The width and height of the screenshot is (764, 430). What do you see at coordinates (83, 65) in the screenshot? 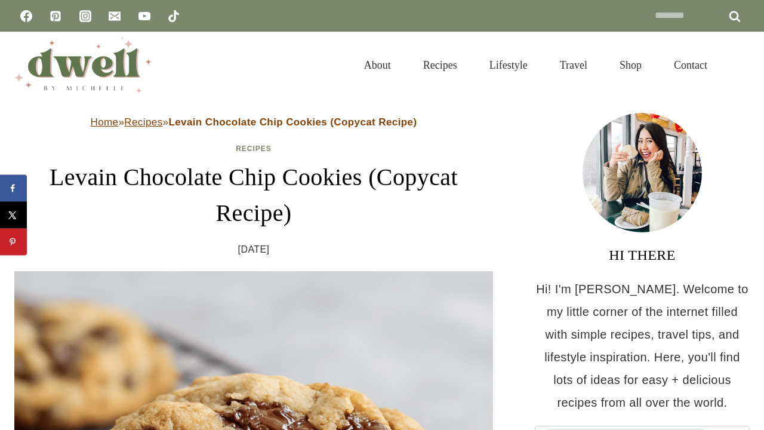
I see `a: DWELL by michelle` at bounding box center [83, 65].